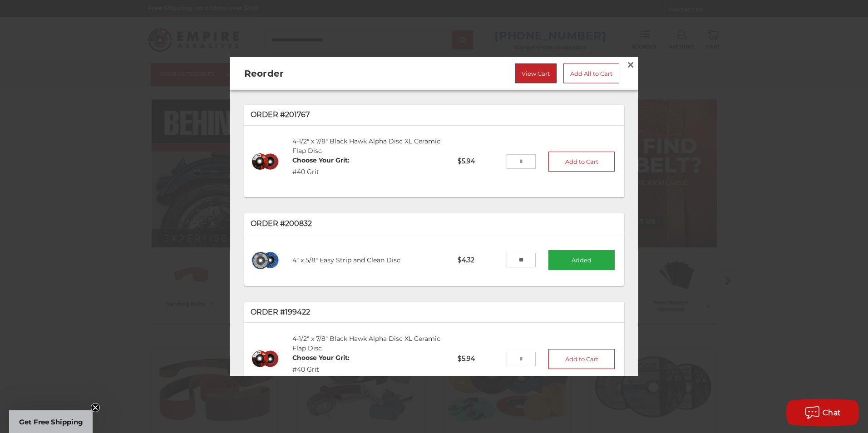  What do you see at coordinates (832, 413) in the screenshot?
I see `span: Chat` at bounding box center [832, 413].